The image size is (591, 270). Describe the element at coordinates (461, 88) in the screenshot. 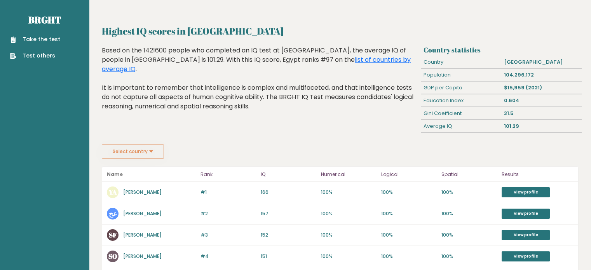

I see `div: GDP per Capita` at that location.